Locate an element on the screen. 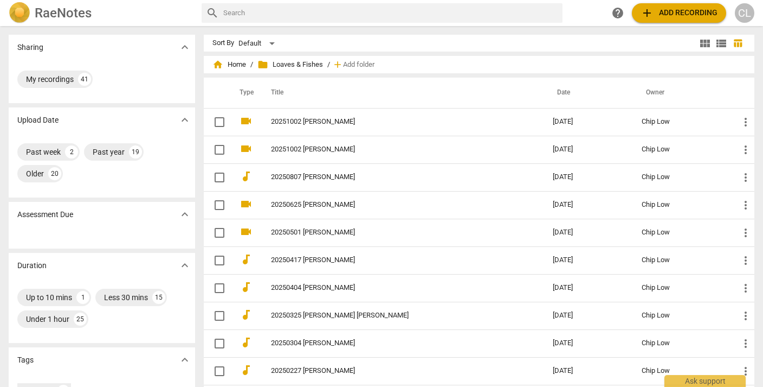  p: Tags is located at coordinates (25, 359).